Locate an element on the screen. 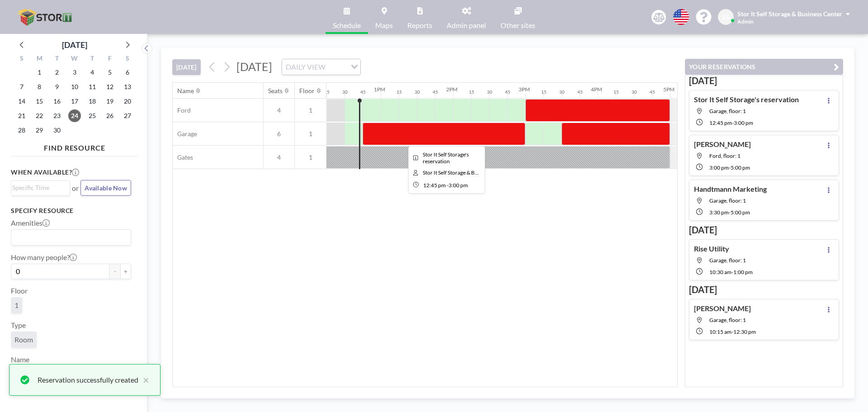  div: Seats is located at coordinates (275, 91).